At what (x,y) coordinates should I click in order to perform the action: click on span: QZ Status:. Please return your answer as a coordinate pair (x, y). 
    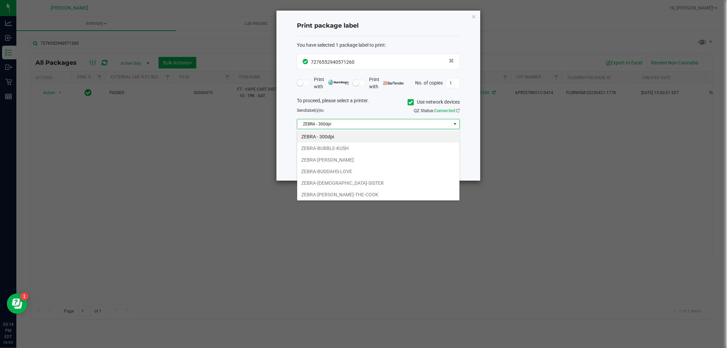
    Looking at the image, I should click on (437, 110).